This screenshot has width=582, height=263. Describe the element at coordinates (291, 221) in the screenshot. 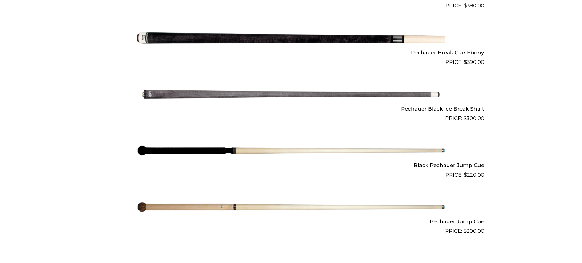

I see `h2: Pechauer Jump Cue` at that location.